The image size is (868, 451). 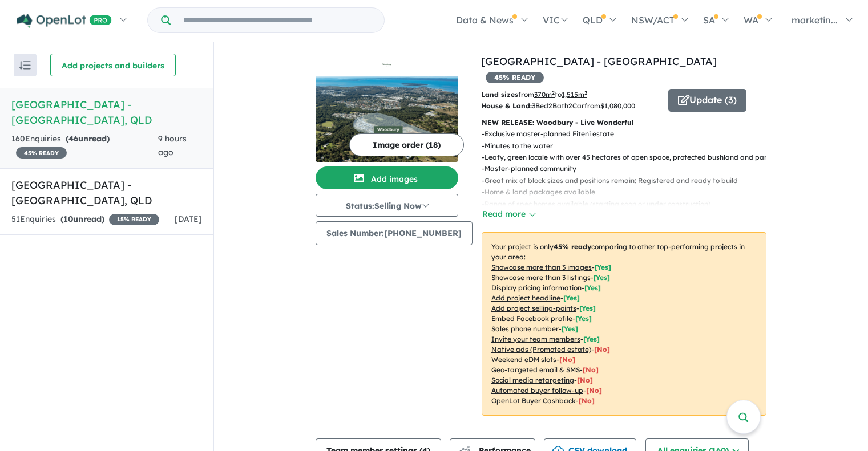 What do you see at coordinates (387, 119) in the screenshot?
I see `img: Woodbury Estate - Victoria Point` at bounding box center [387, 119].